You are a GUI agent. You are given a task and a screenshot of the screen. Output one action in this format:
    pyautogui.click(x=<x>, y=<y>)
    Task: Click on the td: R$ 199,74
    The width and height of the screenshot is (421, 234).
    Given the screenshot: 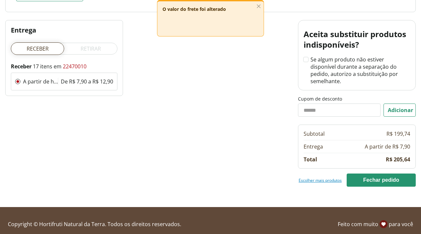 What is the action you would take?
    pyautogui.click(x=398, y=134)
    